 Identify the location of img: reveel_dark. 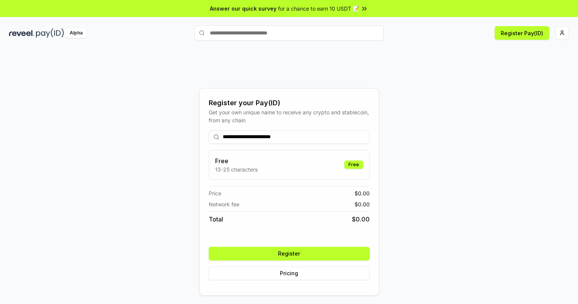
(22, 33).